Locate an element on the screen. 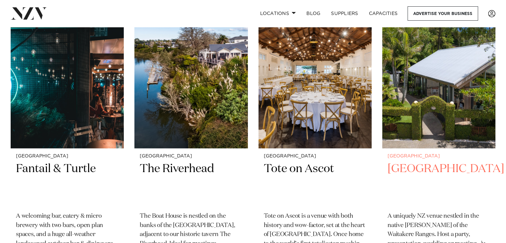  h2: Fantail & Turtle is located at coordinates (67, 184).